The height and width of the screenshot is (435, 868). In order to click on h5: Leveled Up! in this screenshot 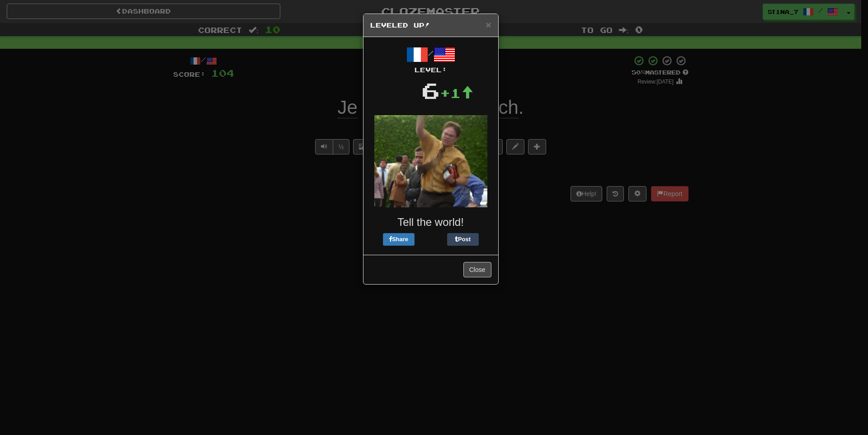, I will do `click(431, 25)`.